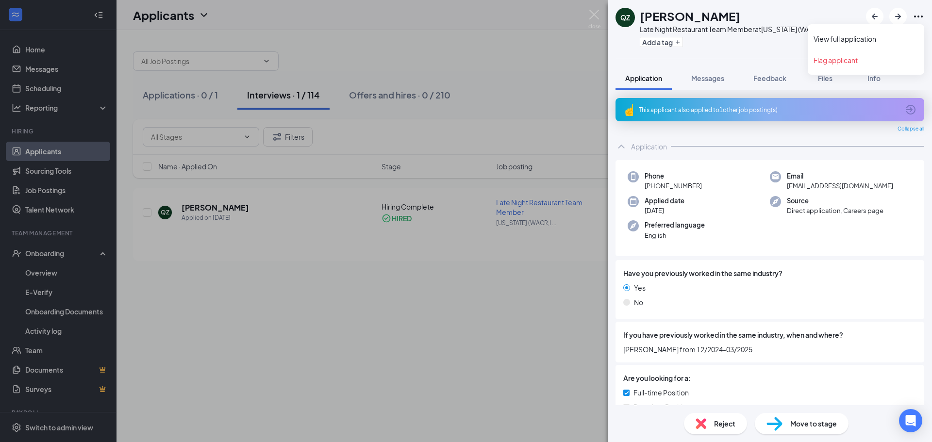  I want to click on div: QZ, so click(625, 17).